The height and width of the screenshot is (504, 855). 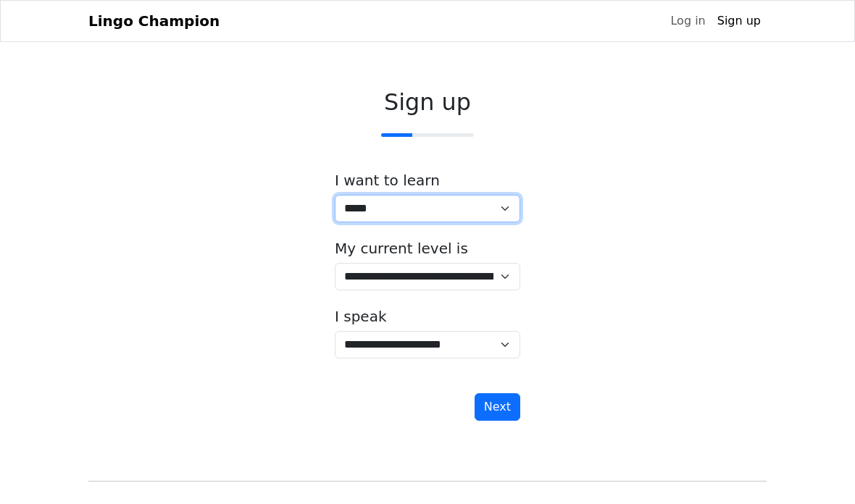 I want to click on a: Log in, so click(x=687, y=21).